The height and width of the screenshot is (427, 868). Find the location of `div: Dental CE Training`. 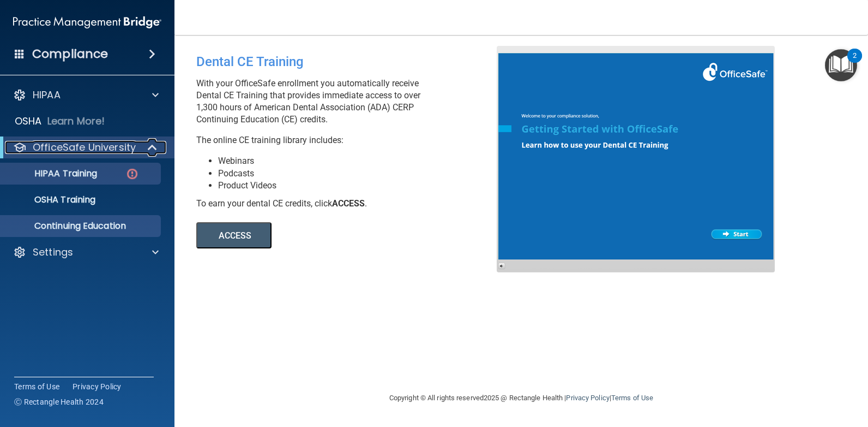

div: Dental CE Training is located at coordinates (350, 61).